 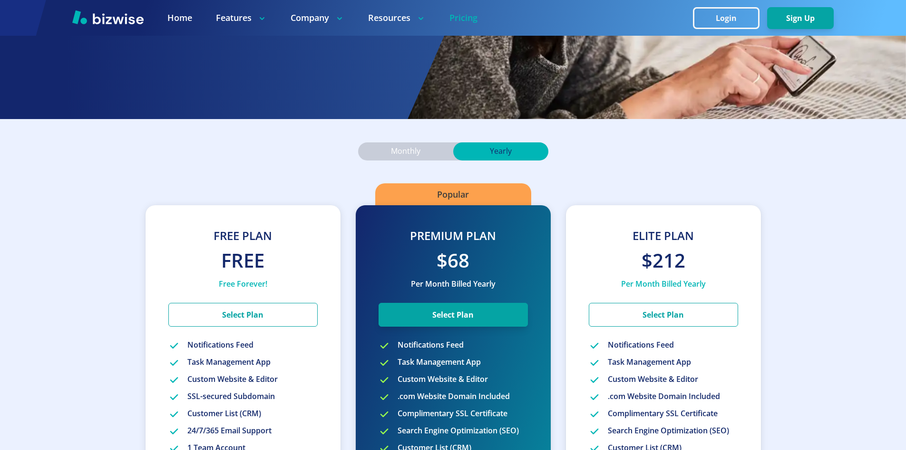 I want to click on h2: $212, so click(x=664, y=260).